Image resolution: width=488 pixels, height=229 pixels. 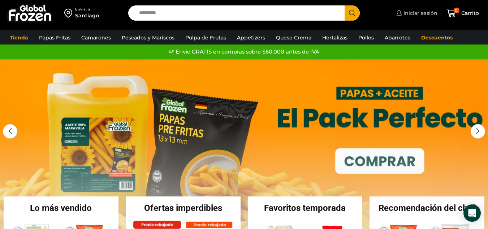 What do you see at coordinates (437, 38) in the screenshot?
I see `a: Descuentos` at bounding box center [437, 38].